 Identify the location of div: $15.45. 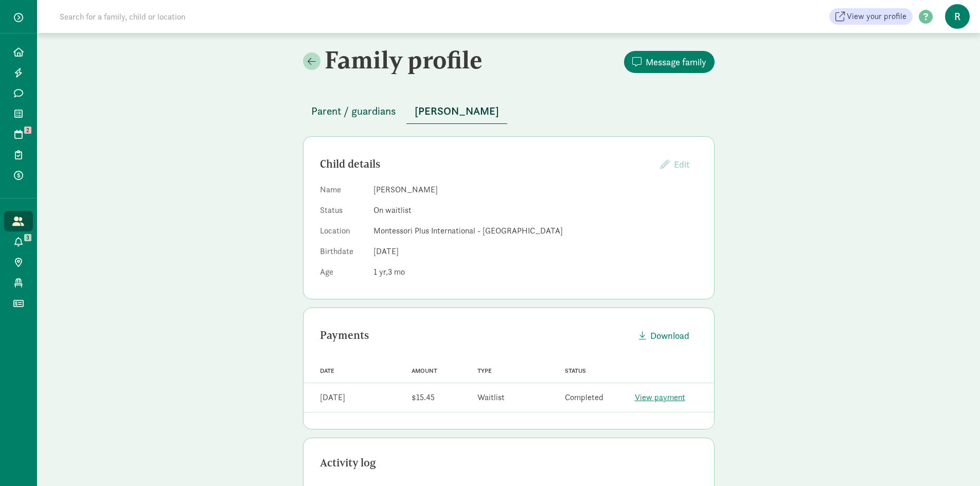
(423, 398).